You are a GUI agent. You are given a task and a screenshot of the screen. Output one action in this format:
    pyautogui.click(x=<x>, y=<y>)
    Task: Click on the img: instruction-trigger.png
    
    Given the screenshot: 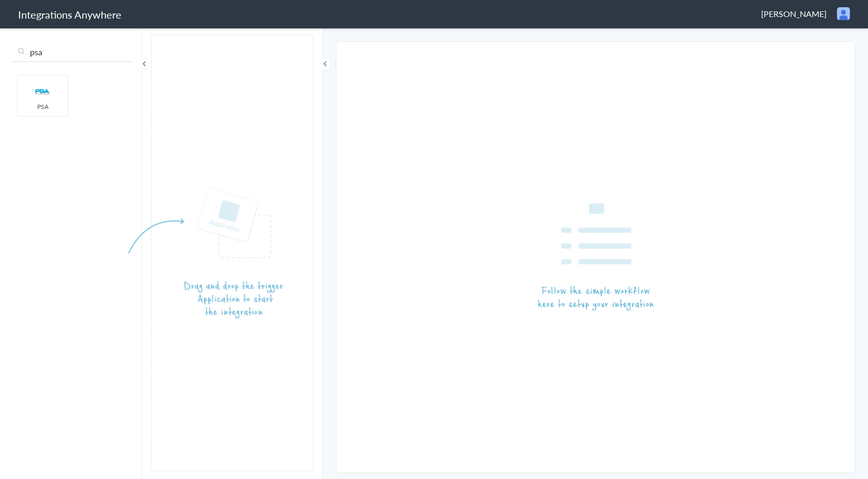 What is the action you would take?
    pyautogui.click(x=206, y=253)
    